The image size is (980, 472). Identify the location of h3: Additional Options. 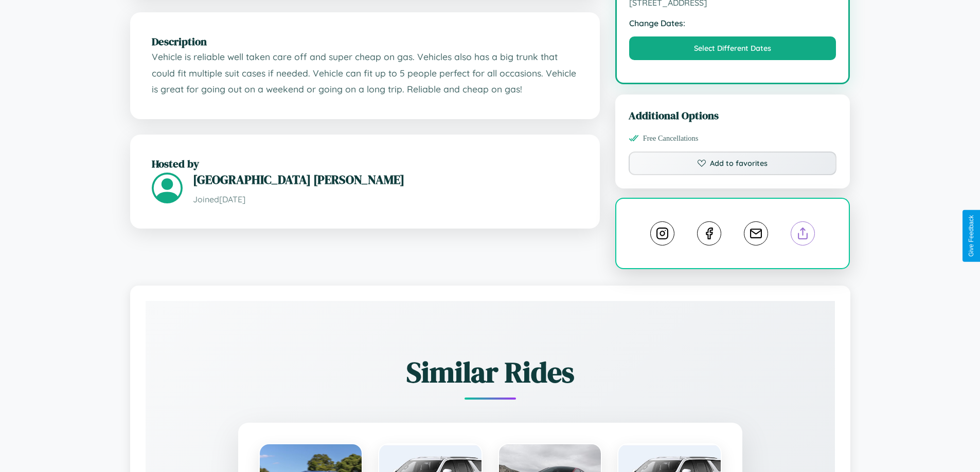
(732, 115).